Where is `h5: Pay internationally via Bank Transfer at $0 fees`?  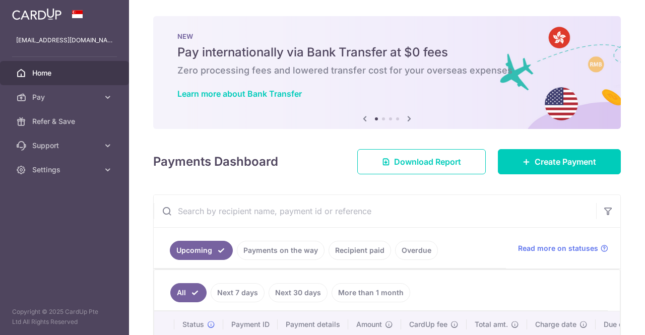
h5: Pay internationally via Bank Transfer at $0 fees is located at coordinates (387, 52).